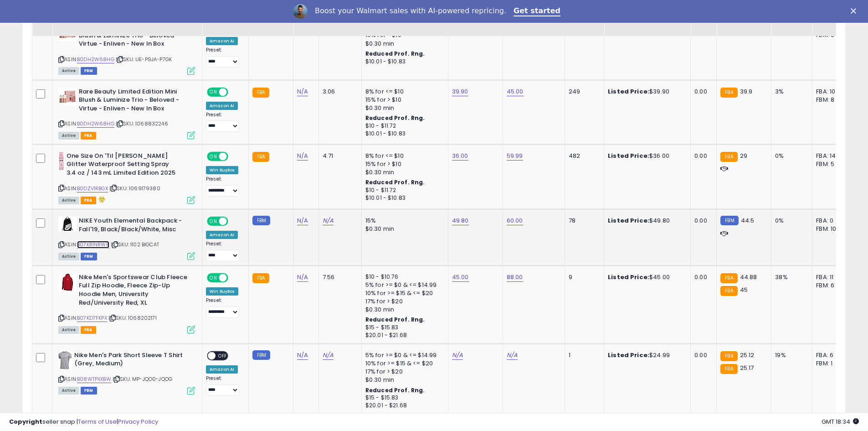 This screenshot has width=868, height=431. What do you see at coordinates (831, 91) in the screenshot?
I see `div: FBA: 10` at bounding box center [831, 91].